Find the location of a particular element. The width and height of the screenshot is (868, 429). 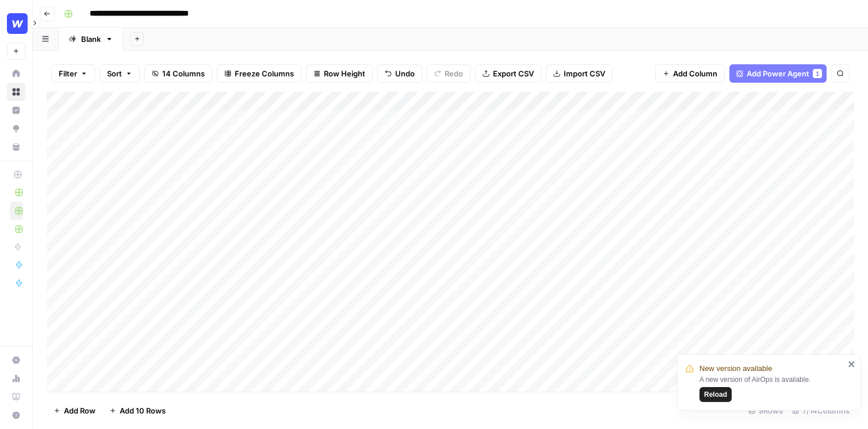

div: Blank is located at coordinates (91, 39).